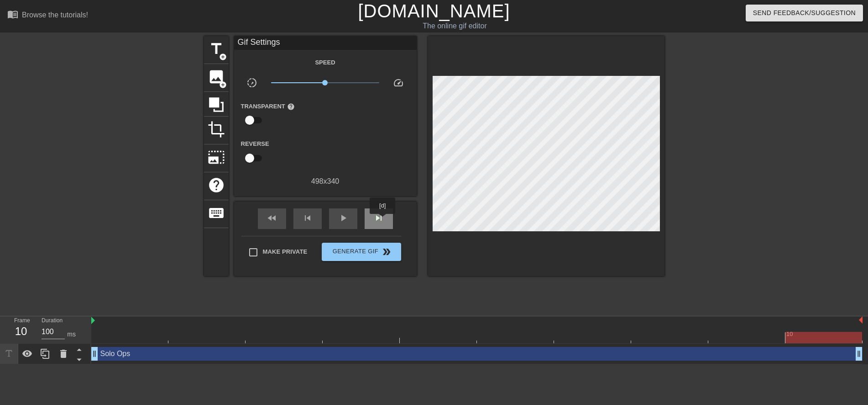  Describe the element at coordinates (71, 334) in the screenshot. I see `div: ms` at that location.